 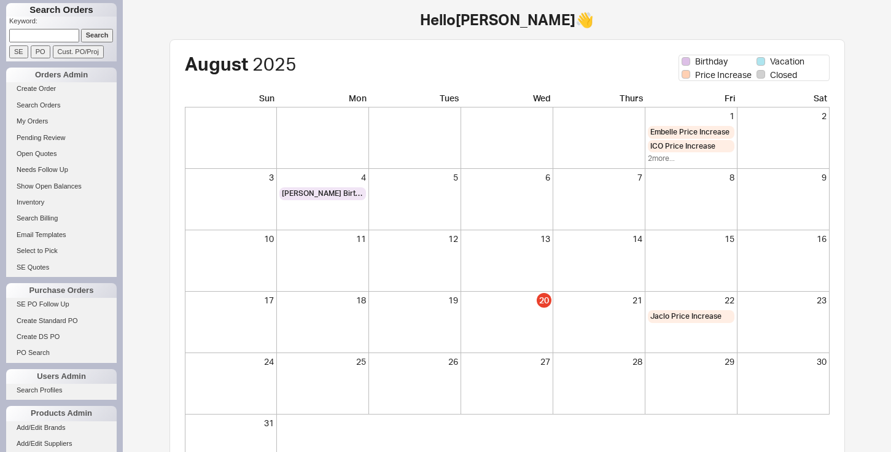 What do you see at coordinates (507, 362) in the screenshot?
I see `div: 27` at bounding box center [507, 362].